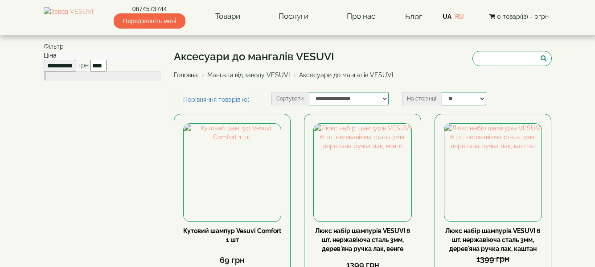 The image size is (595, 267). I want to click on li: Аксесуари до мангалів VESUVI, so click(342, 75).